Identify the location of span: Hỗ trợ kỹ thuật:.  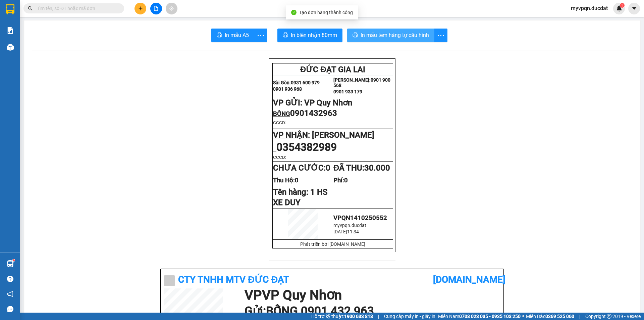
(342, 316).